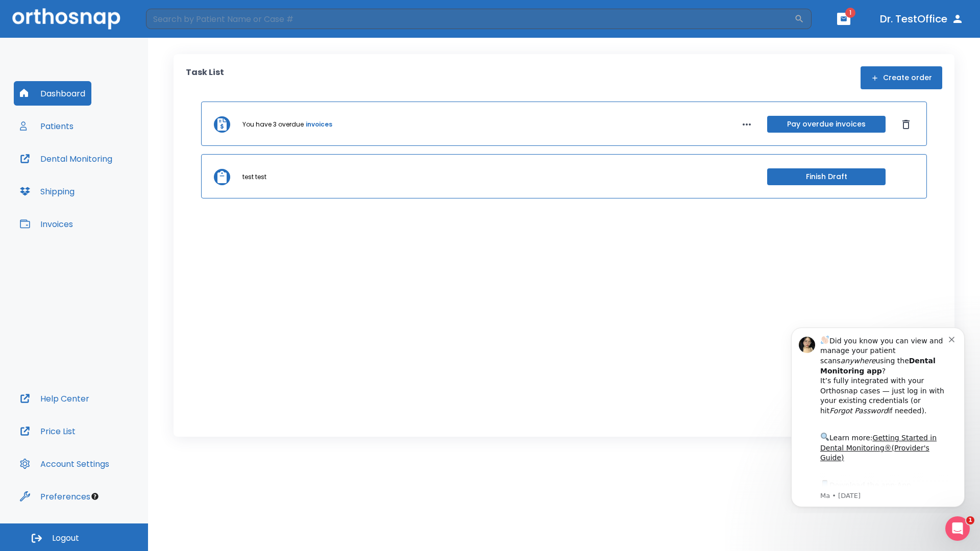 This screenshot has width=980, height=551. Describe the element at coordinates (66, 159) in the screenshot. I see `button: Dental Monitoring` at that location.